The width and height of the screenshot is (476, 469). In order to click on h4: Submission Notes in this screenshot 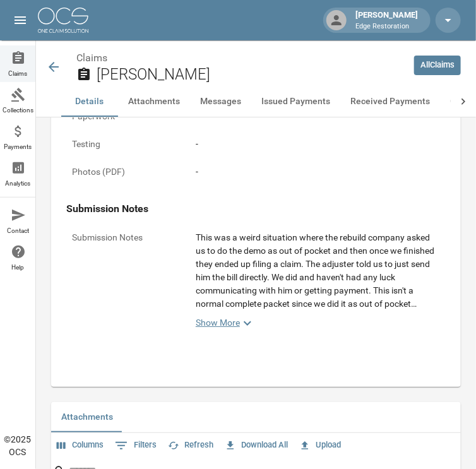, I will do `click(256, 209)`.